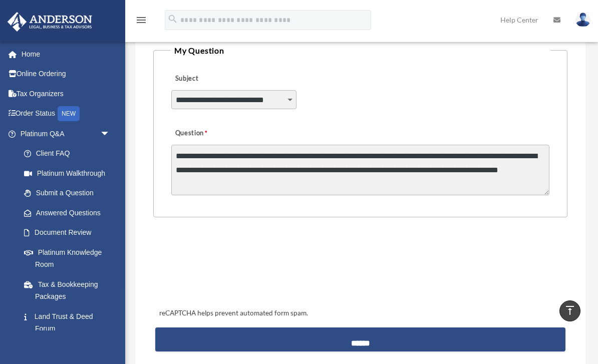  I want to click on i: search, so click(173, 19).